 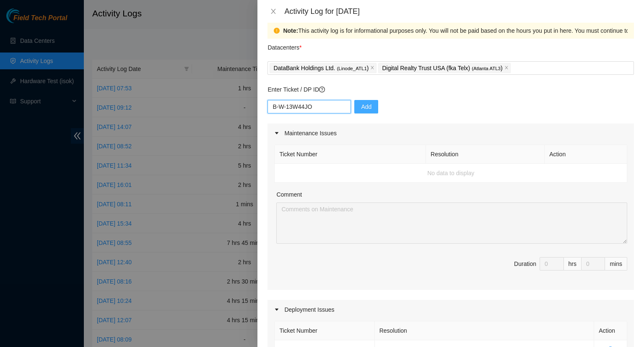 What do you see at coordinates (451, 90) in the screenshot?
I see `p: Enter Ticket / DP ID` at bounding box center [451, 90].